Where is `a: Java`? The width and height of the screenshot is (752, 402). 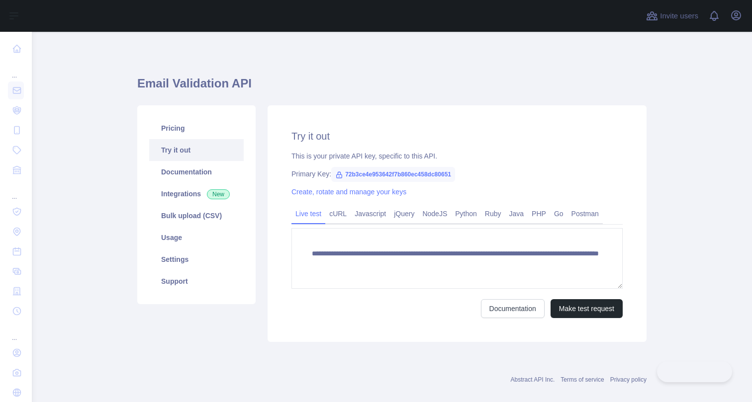
a: Java is located at coordinates (517, 214).